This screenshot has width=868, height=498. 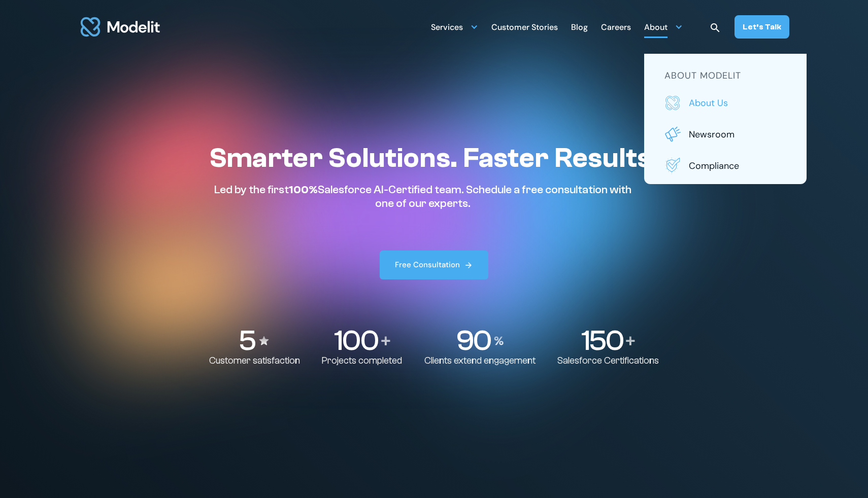 What do you see at coordinates (725, 166) in the screenshot?
I see `a: Compliance` at bounding box center [725, 166].